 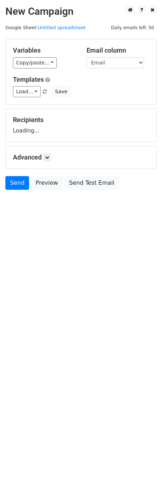 What do you see at coordinates (133, 28) in the screenshot?
I see `span: Daily emails left: 50` at bounding box center [133, 28].